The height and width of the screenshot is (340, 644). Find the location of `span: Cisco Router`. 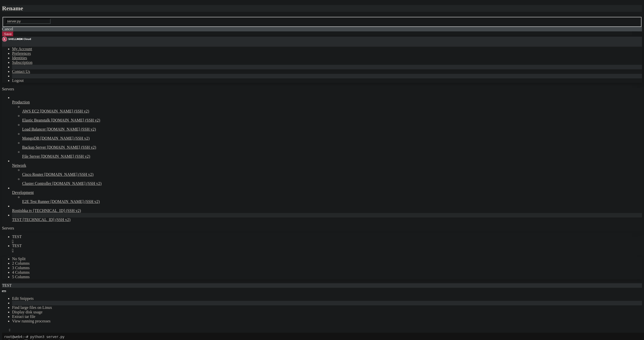

span: Cisco Router is located at coordinates (33, 174).